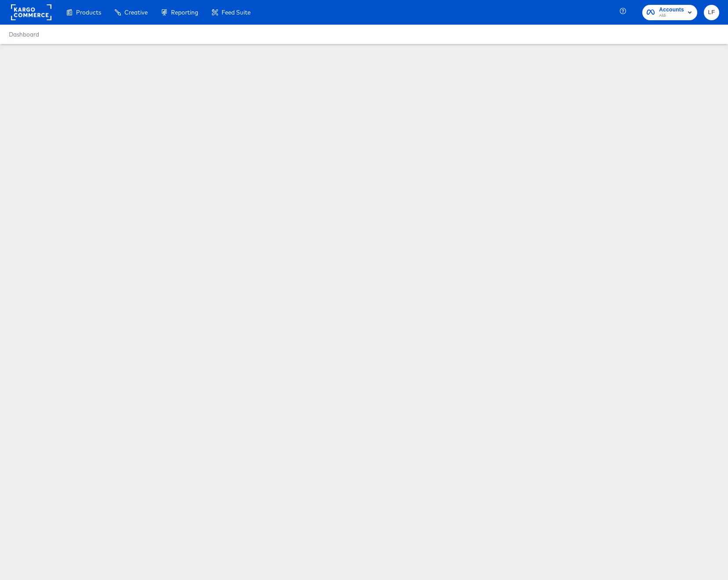 The width and height of the screenshot is (728, 580). What do you see at coordinates (669, 12) in the screenshot?
I see `button: AccountsAldi` at bounding box center [669, 12].